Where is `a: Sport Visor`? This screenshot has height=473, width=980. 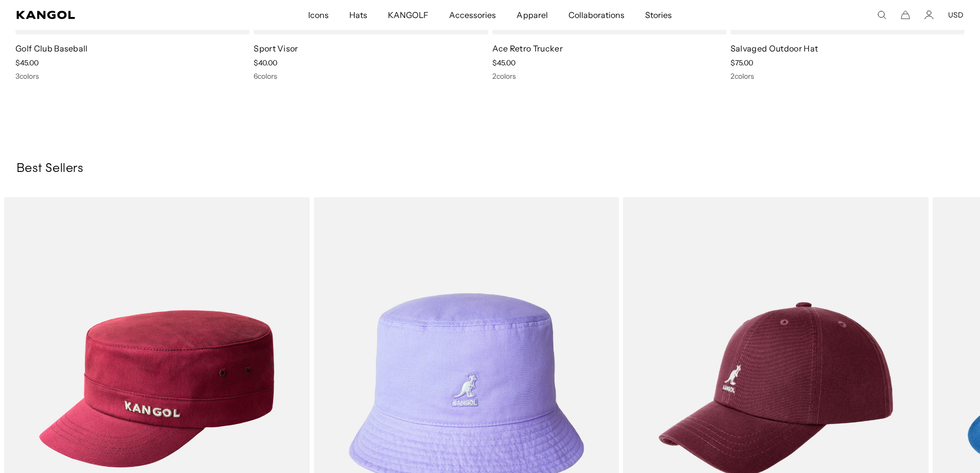 a: Sport Visor is located at coordinates (275, 48).